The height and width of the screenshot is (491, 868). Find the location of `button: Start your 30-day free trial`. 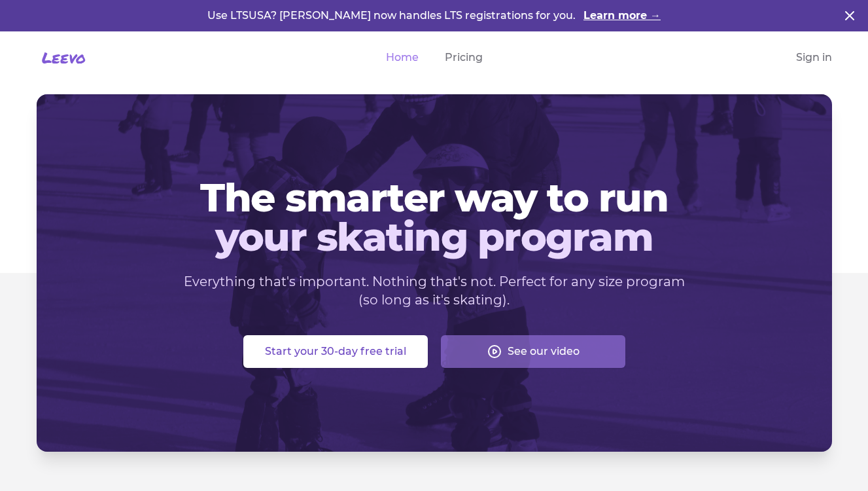

button: Start your 30-day free trial is located at coordinates (336, 352).